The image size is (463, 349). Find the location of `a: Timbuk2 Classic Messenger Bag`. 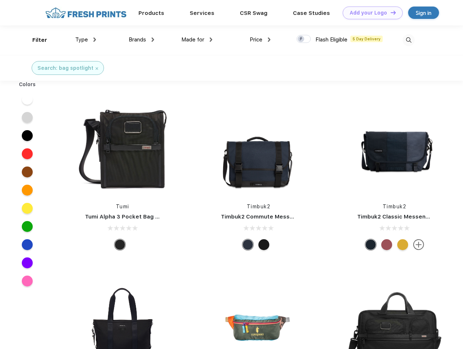

a: Timbuk2 Classic Messenger Bag is located at coordinates (402, 217).